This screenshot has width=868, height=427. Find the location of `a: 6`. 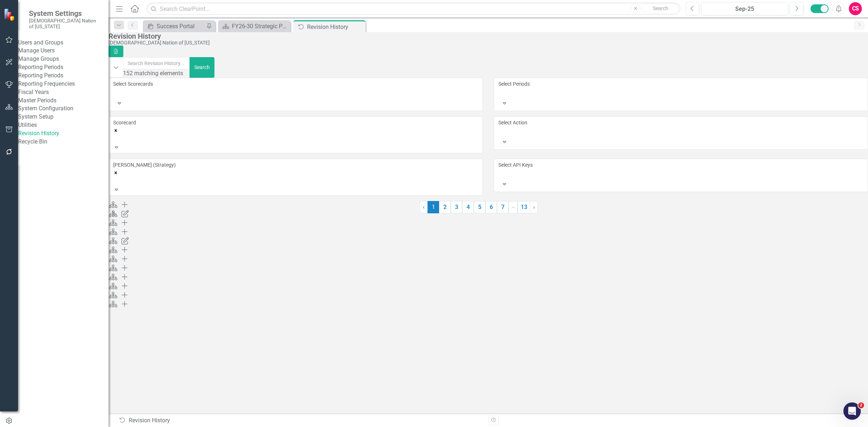

a: 6 is located at coordinates (491, 207).